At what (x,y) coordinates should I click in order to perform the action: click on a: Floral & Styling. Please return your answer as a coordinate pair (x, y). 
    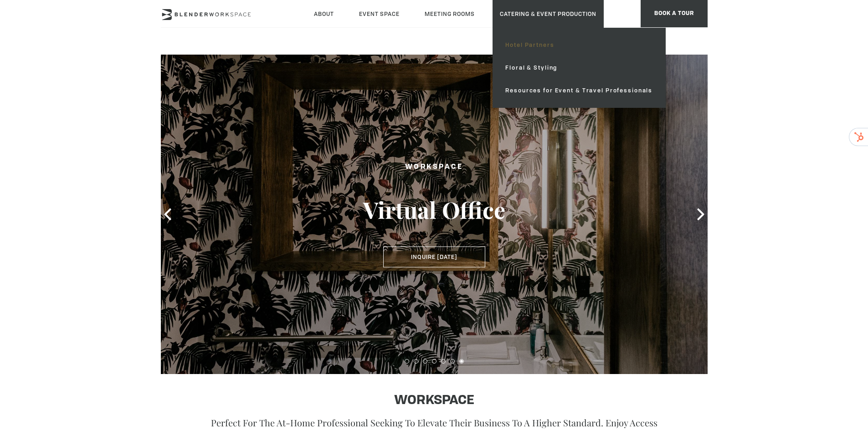
    Looking at the image, I should click on (579, 68).